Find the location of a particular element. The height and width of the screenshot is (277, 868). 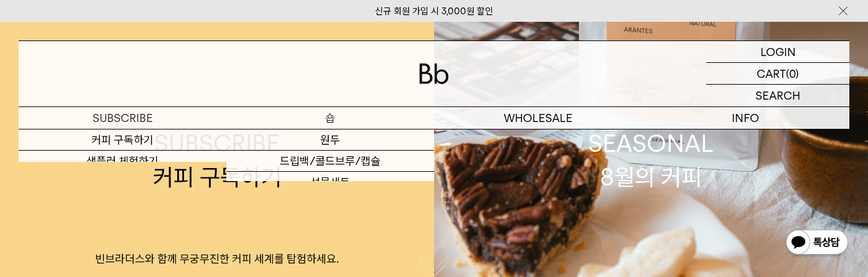

a: 원두 is located at coordinates (330, 140).